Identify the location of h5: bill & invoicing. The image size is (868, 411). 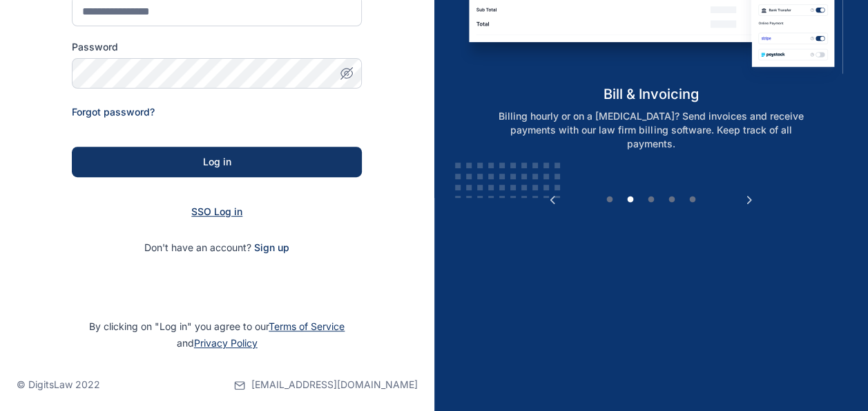
(650, 94).